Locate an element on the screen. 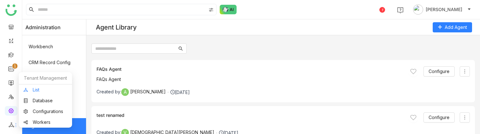 The height and width of the screenshot is (134, 480). span: A is located at coordinates (125, 92).